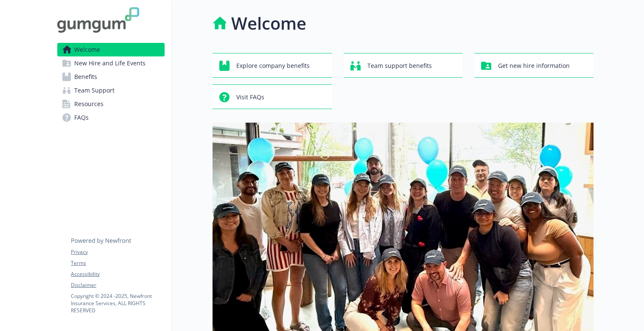 This screenshot has width=644, height=331. I want to click on a: Welcome, so click(110, 50).